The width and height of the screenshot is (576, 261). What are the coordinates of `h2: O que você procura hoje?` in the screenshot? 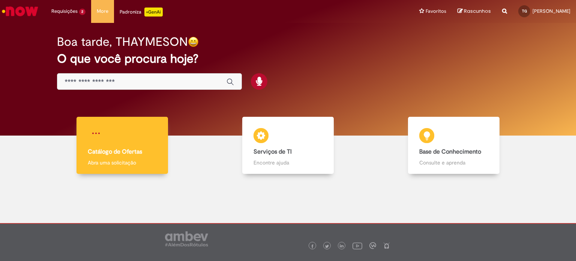 It's located at (288, 59).